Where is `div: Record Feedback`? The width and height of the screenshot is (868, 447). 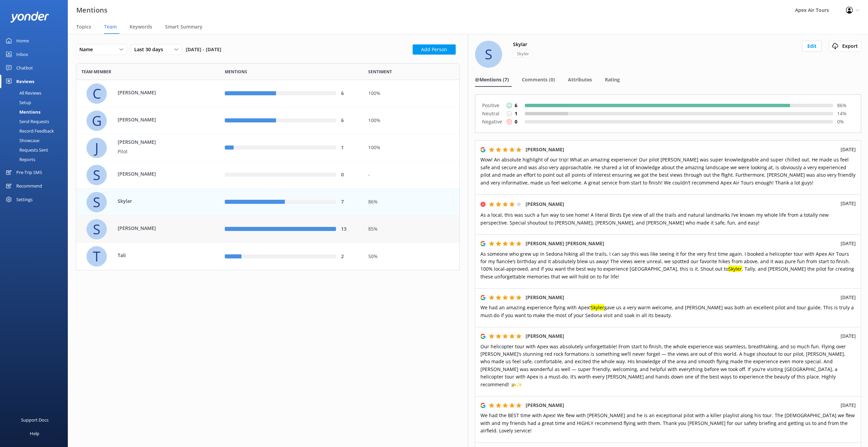 div: Record Feedback is located at coordinates (29, 131).